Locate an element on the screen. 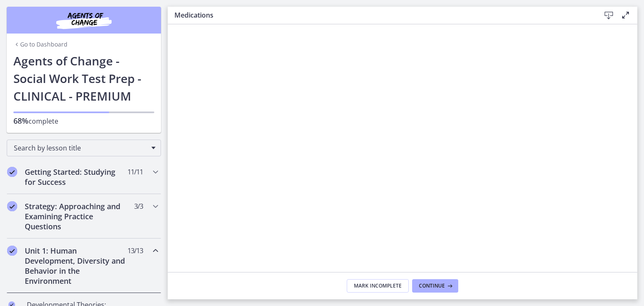 Image resolution: width=644 pixels, height=306 pixels. span: 11 / 11 is located at coordinates (135, 172).